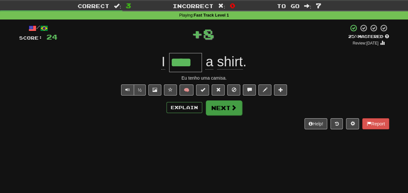 The width and height of the screenshot is (408, 193). What do you see at coordinates (369, 37) in the screenshot?
I see `div: Mastered` at bounding box center [369, 37].